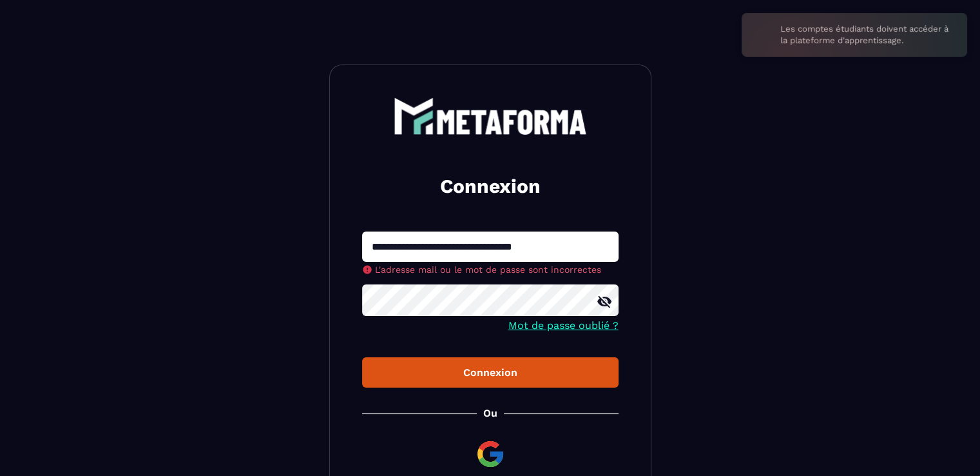 This screenshot has height=476, width=980. What do you see at coordinates (490, 372) in the screenshot?
I see `div: Connexion` at bounding box center [490, 372].